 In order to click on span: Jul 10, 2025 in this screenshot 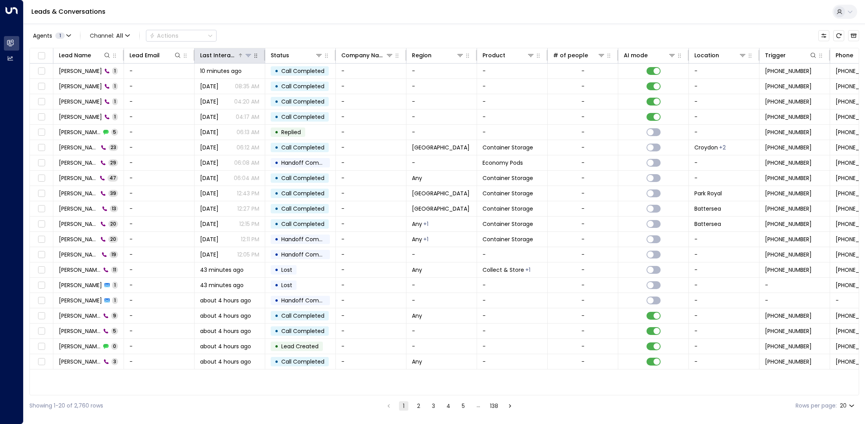, I will do `click(209, 193)`.